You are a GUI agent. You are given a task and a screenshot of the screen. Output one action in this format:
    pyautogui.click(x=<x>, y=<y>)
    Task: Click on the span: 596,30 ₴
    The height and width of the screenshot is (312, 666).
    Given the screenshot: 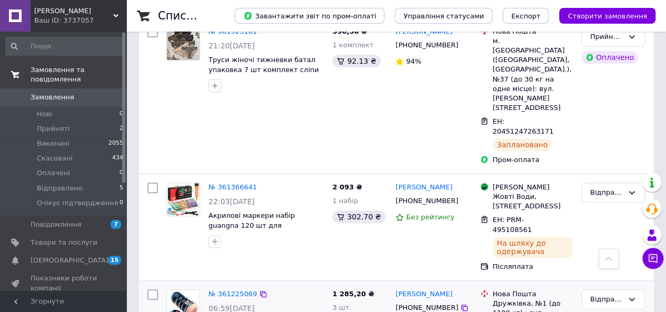 What is the action you would take?
    pyautogui.click(x=349, y=31)
    